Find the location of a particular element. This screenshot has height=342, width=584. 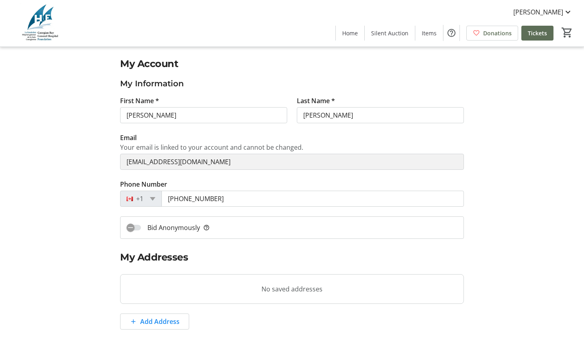

label: Email is located at coordinates (128, 138).